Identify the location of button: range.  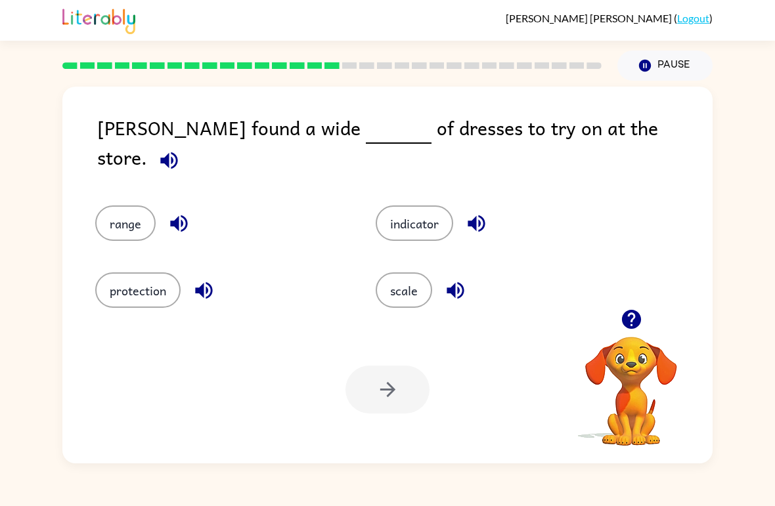
(125, 223).